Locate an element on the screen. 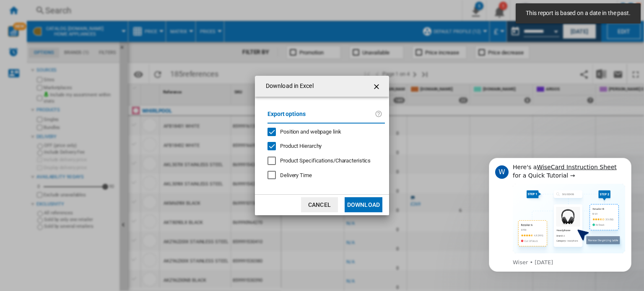 This screenshot has height=291, width=644. span: Product Specifications/Characteristics is located at coordinates (325, 161).